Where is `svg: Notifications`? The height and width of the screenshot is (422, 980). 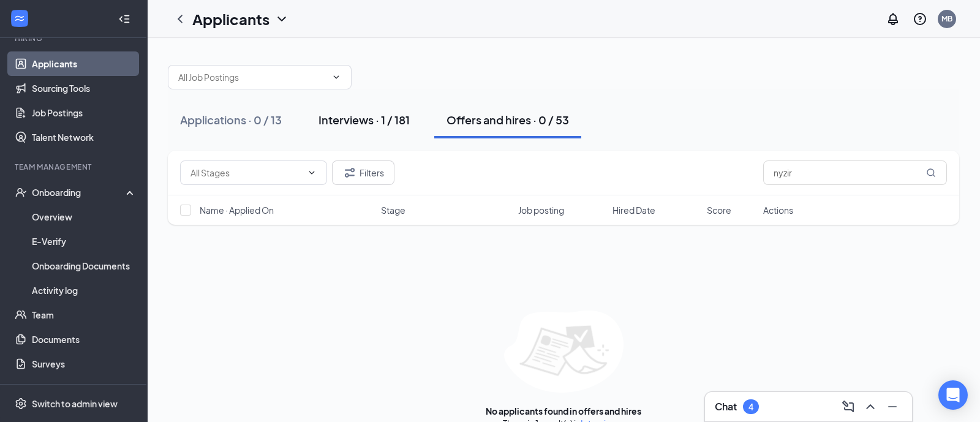 svg: Notifications is located at coordinates (892, 19).